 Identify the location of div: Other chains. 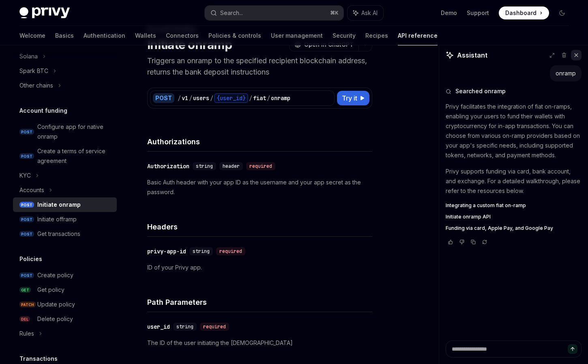
(36, 85).